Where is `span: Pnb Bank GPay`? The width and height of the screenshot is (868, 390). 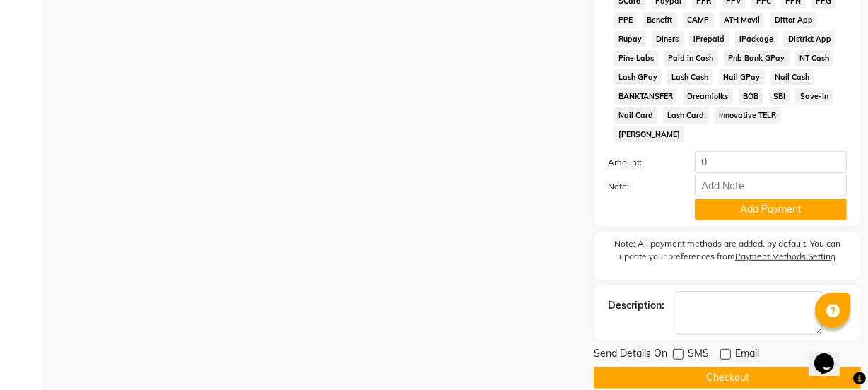 span: Pnb Bank GPay is located at coordinates (756, 58).